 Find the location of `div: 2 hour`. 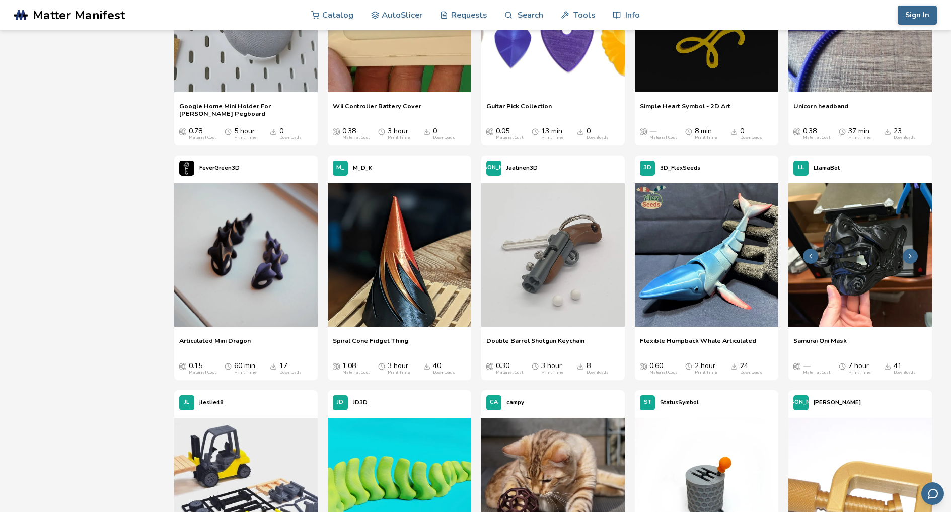

div: 2 hour is located at coordinates (706, 368).